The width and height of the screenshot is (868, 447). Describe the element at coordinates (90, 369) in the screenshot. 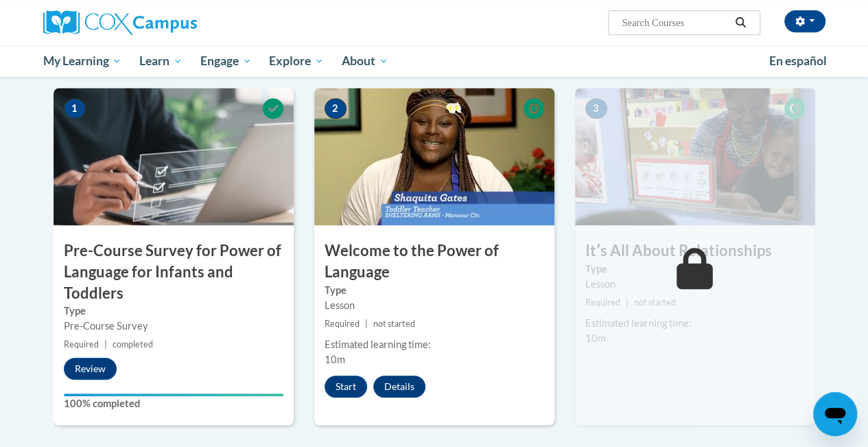

I see `button: Review` at that location.